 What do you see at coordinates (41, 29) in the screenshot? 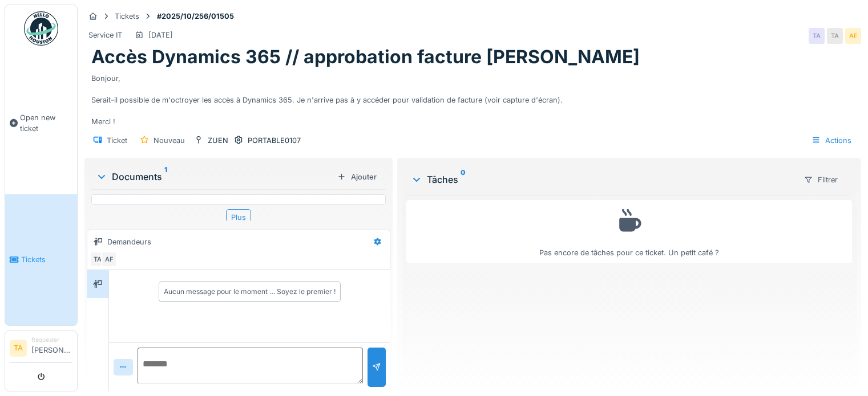
I see `img: Badge_color-CXgf-gQk.svg` at bounding box center [41, 29].